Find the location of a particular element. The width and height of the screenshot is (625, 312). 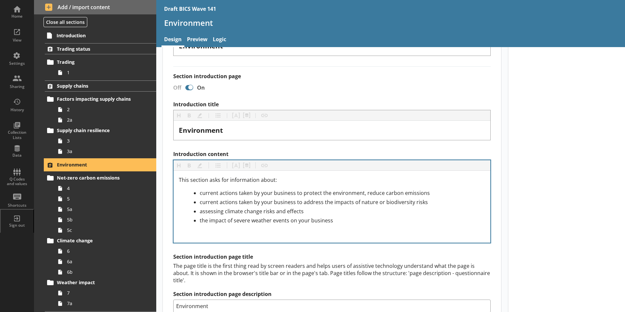

span: 5 is located at coordinates (103, 198).